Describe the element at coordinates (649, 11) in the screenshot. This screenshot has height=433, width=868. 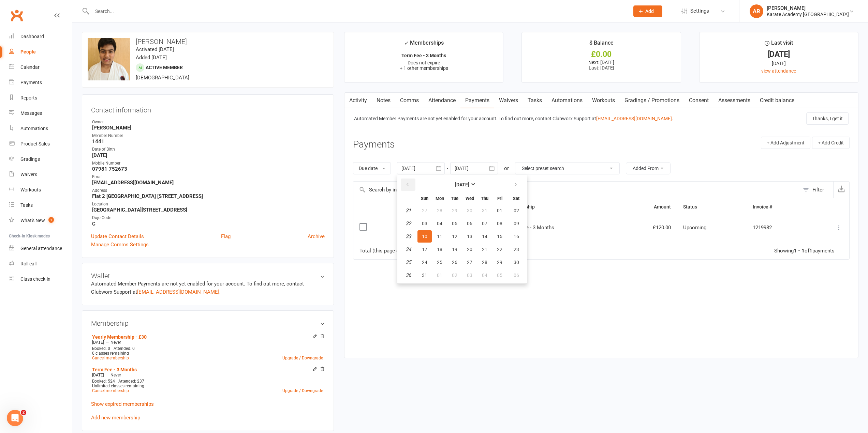
I see `span: Add` at that location.